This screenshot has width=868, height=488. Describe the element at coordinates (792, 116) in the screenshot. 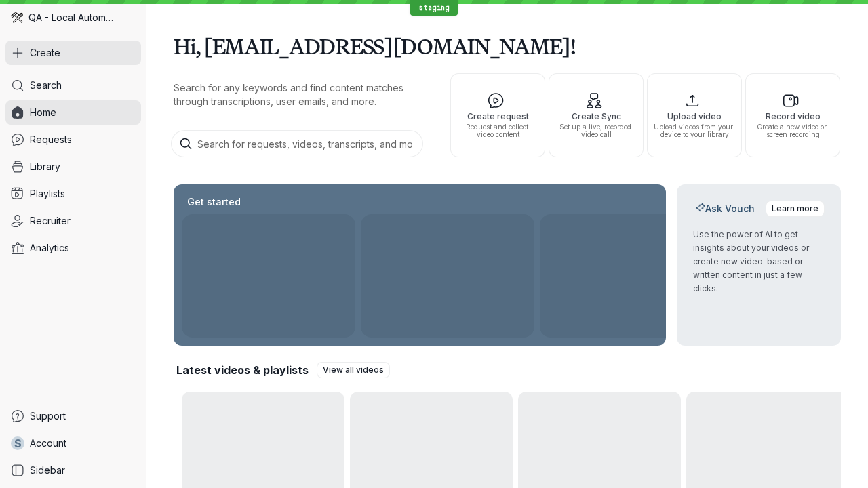

I see `span: Record video` at that location.